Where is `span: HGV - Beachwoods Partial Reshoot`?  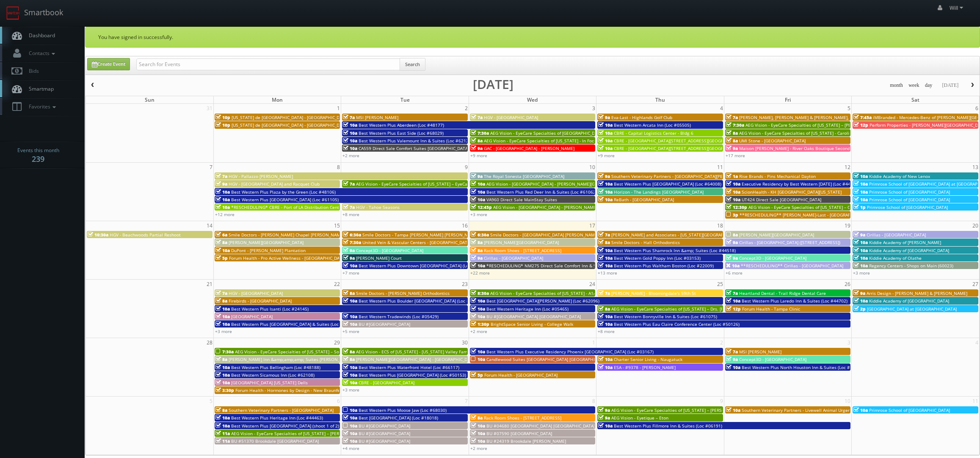
span: HGV - Beachwoods Partial Reshoot is located at coordinates (145, 234).